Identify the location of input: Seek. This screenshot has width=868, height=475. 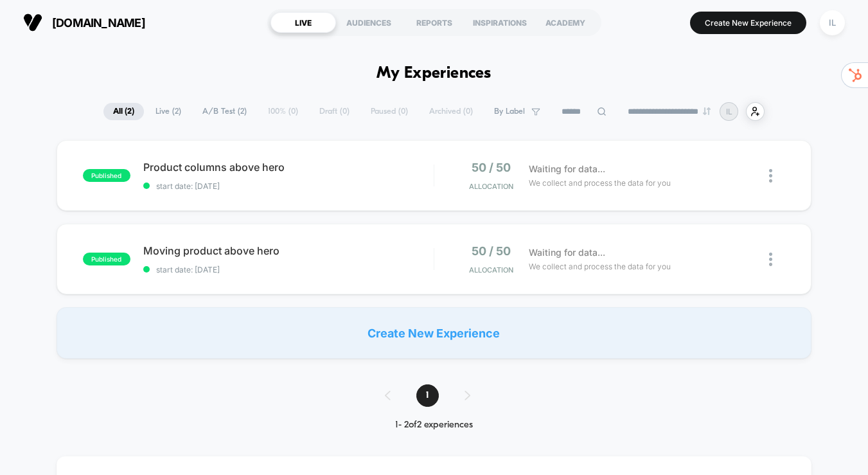
(222, 211).